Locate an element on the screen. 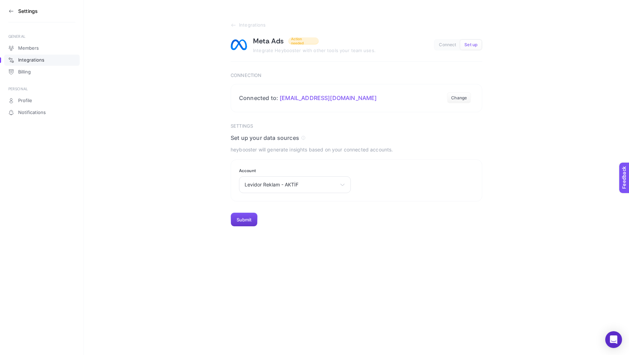  h3: Connection is located at coordinates (356, 75).